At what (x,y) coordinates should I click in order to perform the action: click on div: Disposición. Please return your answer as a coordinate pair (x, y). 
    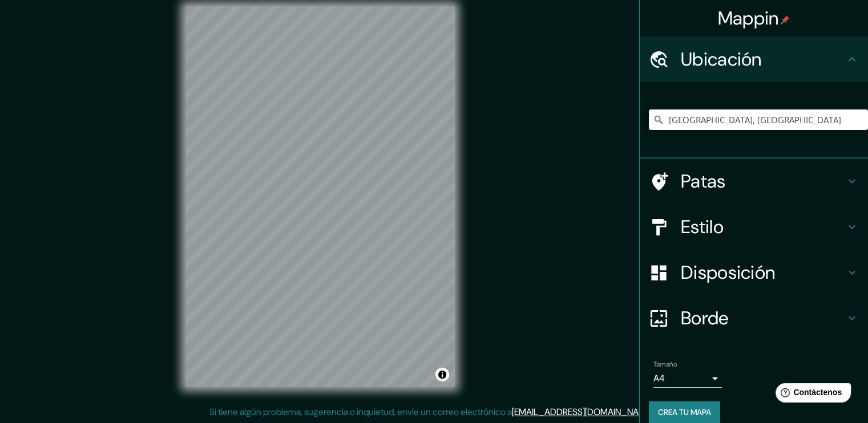
    Looking at the image, I should click on (754, 273).